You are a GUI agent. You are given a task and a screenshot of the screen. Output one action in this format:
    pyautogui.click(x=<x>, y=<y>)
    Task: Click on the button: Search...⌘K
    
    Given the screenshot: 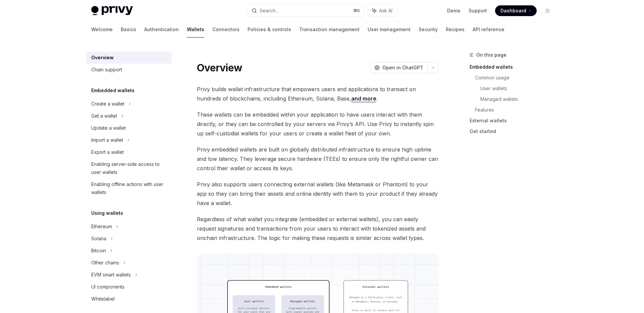 What is the action you would take?
    pyautogui.click(x=306, y=11)
    